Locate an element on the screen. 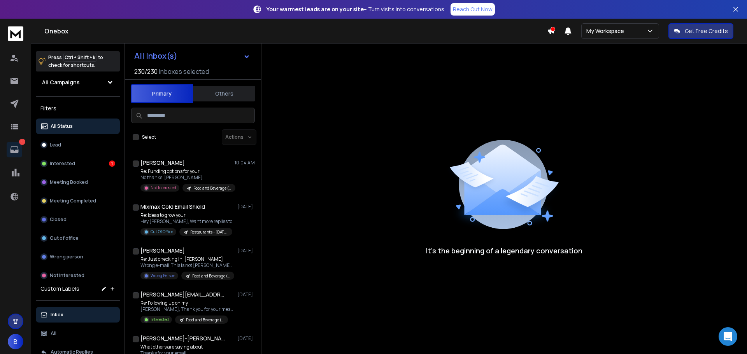 Image resolution: width=747 pixels, height=354 pixels. p: Wrong person is located at coordinates (67, 257).